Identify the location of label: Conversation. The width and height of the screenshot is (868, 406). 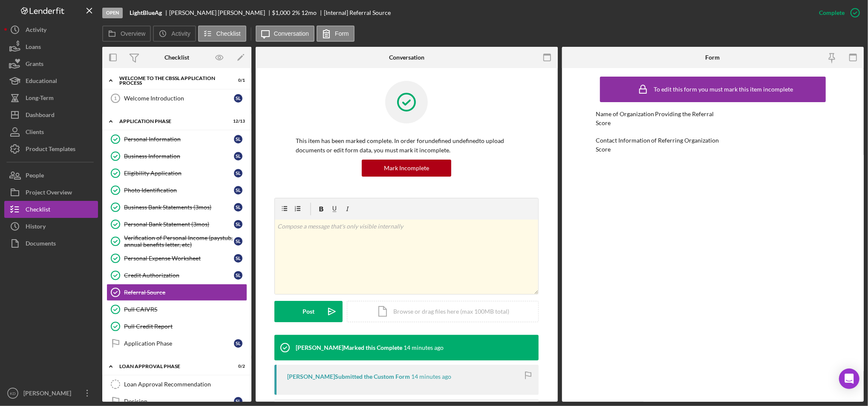
(291, 34).